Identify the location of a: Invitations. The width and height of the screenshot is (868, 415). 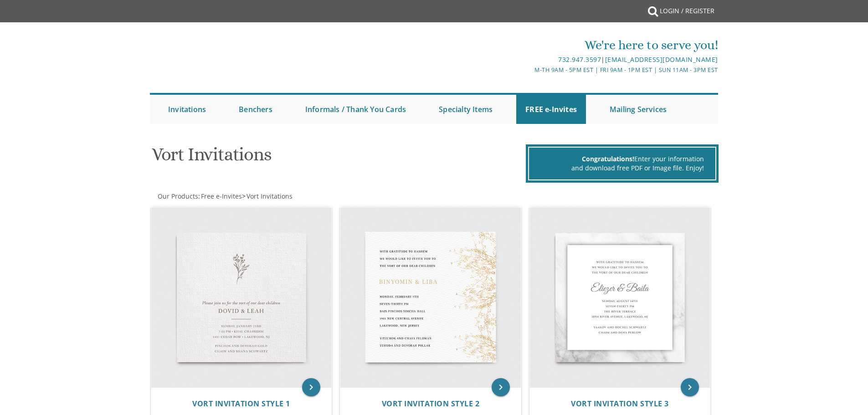
(187, 110).